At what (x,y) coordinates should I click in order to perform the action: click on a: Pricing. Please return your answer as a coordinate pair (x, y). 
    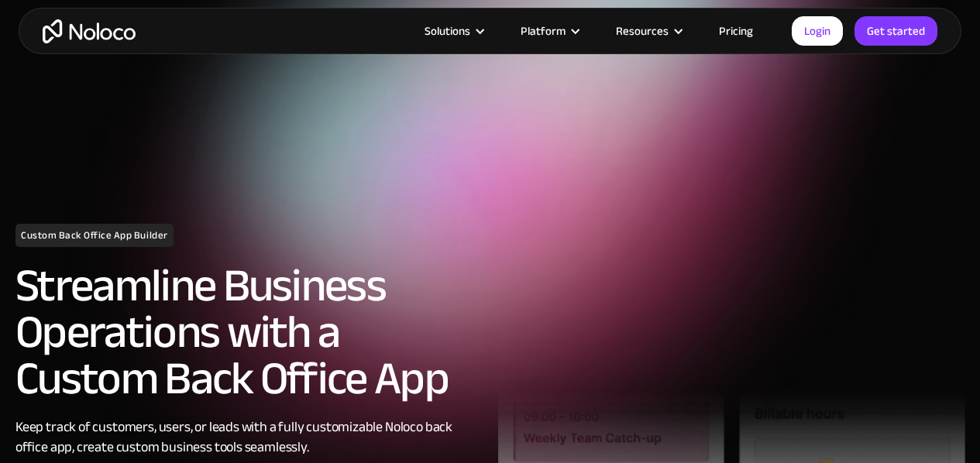
    Looking at the image, I should click on (736, 31).